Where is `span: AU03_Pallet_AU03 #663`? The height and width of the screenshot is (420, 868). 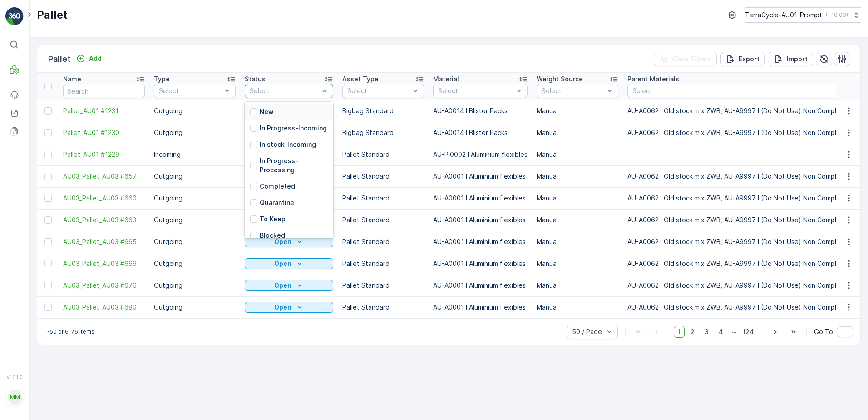 span: AU03_Pallet_AU03 #663 is located at coordinates (104, 220).